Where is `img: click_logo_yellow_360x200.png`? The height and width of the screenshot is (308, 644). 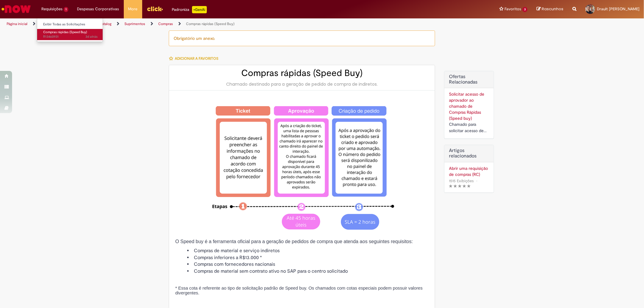 img: click_logo_yellow_360x200.png is located at coordinates (155, 9).